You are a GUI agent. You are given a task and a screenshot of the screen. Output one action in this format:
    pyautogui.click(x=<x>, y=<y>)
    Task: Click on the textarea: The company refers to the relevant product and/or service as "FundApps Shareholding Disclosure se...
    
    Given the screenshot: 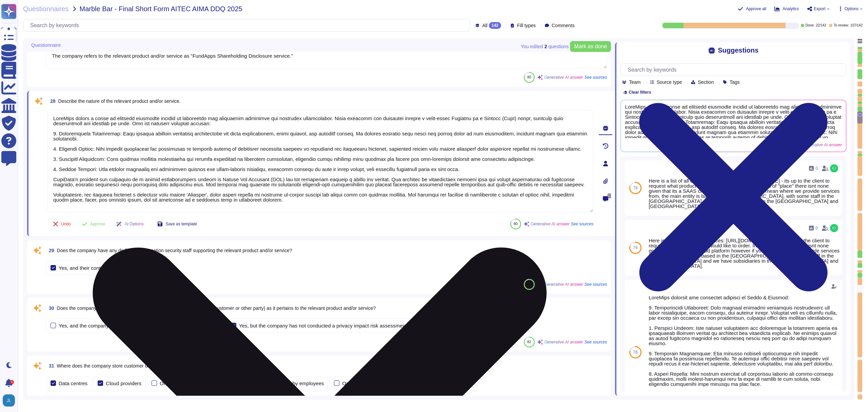 What is the action you would take?
    pyautogui.click(x=326, y=58)
    